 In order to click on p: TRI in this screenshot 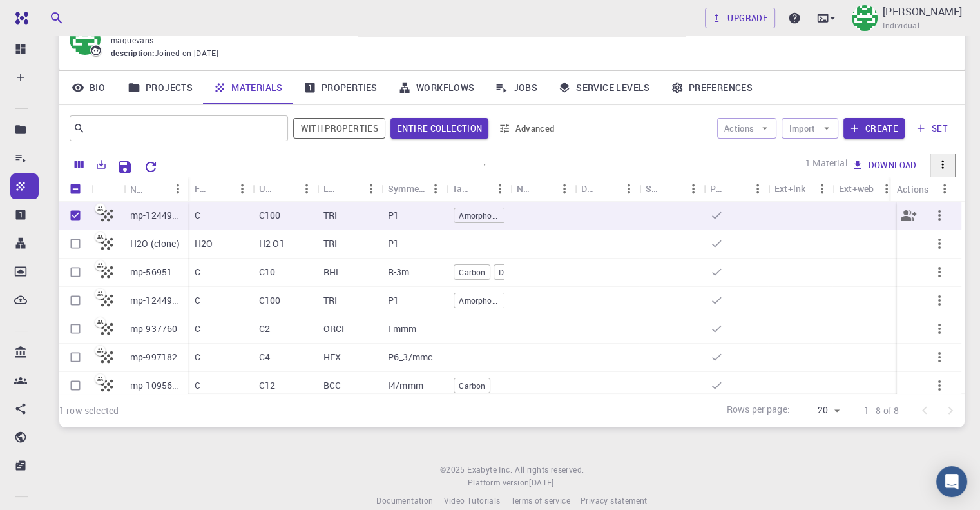, I will do `click(330, 215)`.